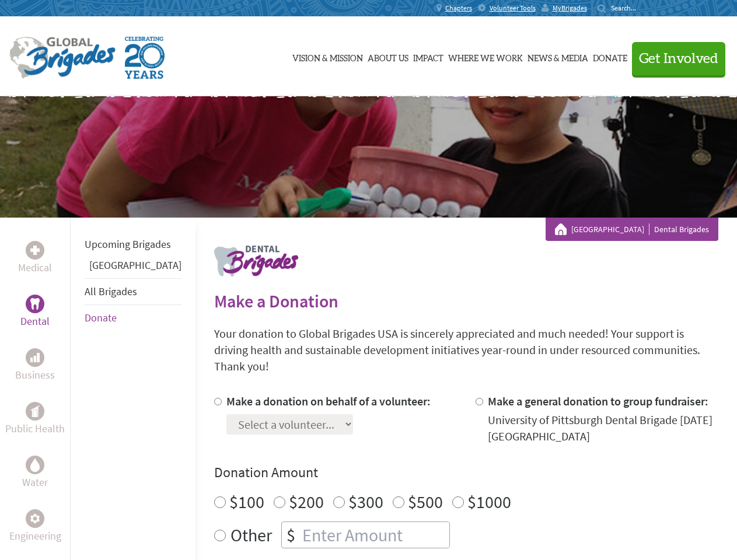 This screenshot has width=737, height=560. What do you see at coordinates (35, 268) in the screenshot?
I see `p: Medical` at bounding box center [35, 268].